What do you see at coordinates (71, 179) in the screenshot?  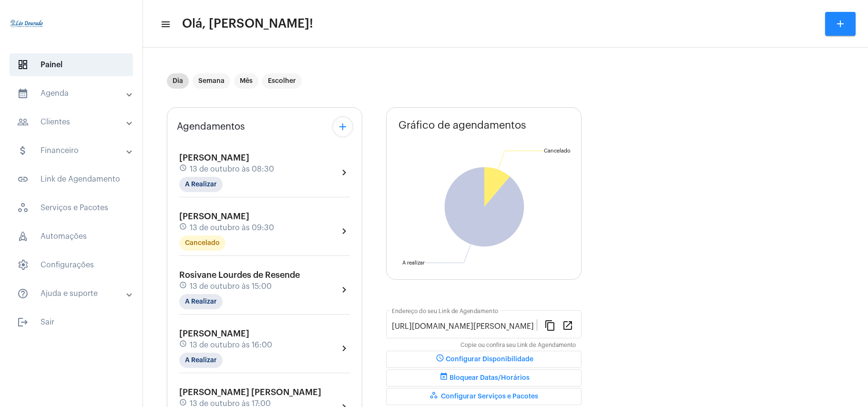 I see `span: Link de Agendamento` at bounding box center [71, 179].